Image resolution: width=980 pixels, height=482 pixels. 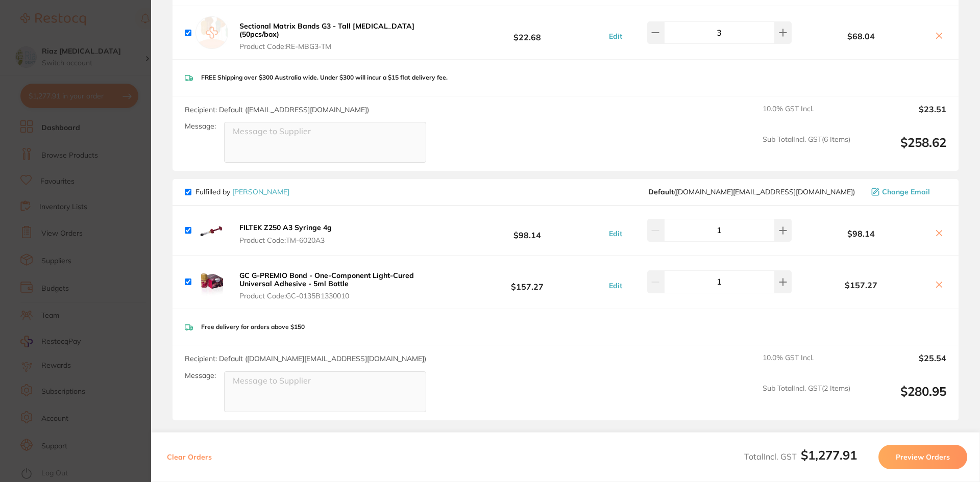 I want to click on button: GC G-PREMIO Bond - One-Component Light-Cured Universal Adhesive - 5ml Bottle Product Code:GC-0135..., so click(x=343, y=286).